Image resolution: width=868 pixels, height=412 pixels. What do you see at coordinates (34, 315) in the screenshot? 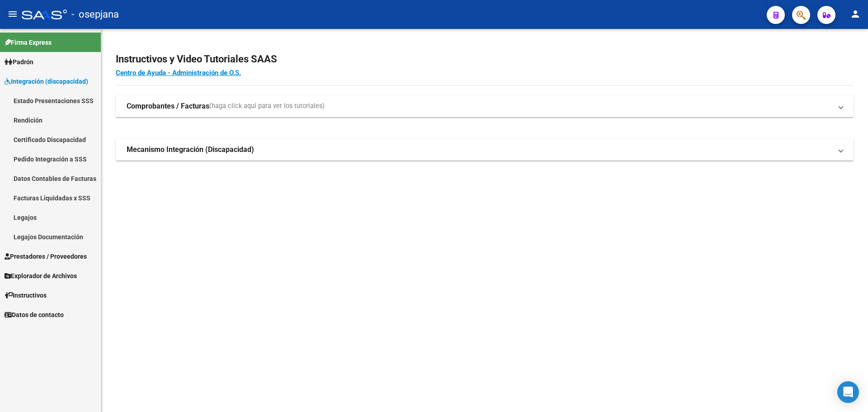
I see `span: Datos de contacto` at bounding box center [34, 315].